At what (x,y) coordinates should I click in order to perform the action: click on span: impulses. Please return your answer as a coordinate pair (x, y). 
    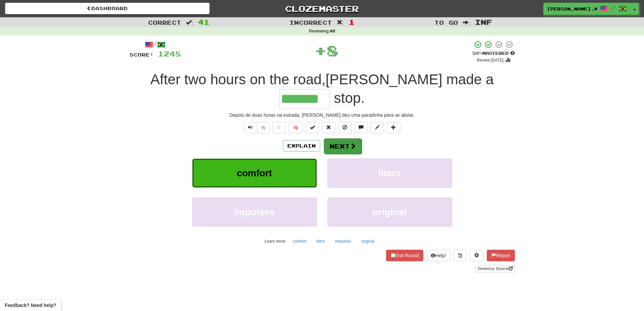
    Looking at the image, I should click on (254, 212).